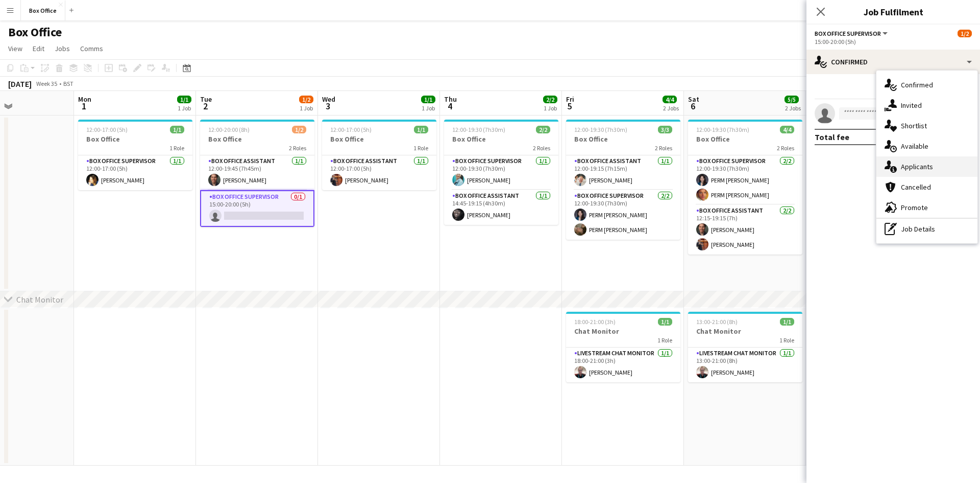 The width and height of the screenshot is (980, 483). What do you see at coordinates (206, 99) in the screenshot?
I see `span: Tue` at bounding box center [206, 99].